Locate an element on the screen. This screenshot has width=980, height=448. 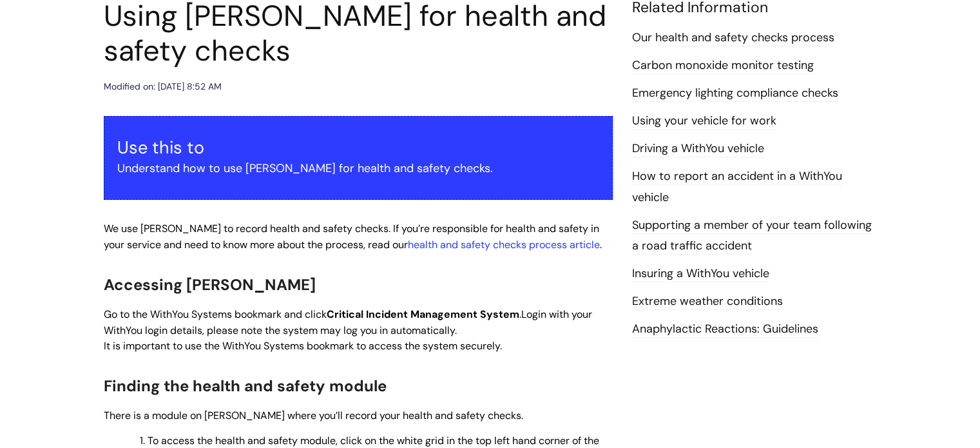
span: It is important to use the WithYou Systems bookmark to access the system securely. is located at coordinates (303, 345).